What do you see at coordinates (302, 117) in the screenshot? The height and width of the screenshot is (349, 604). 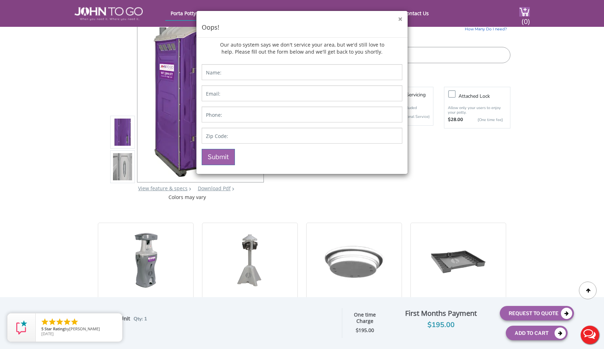 I see `form: Contact form` at bounding box center [302, 117].